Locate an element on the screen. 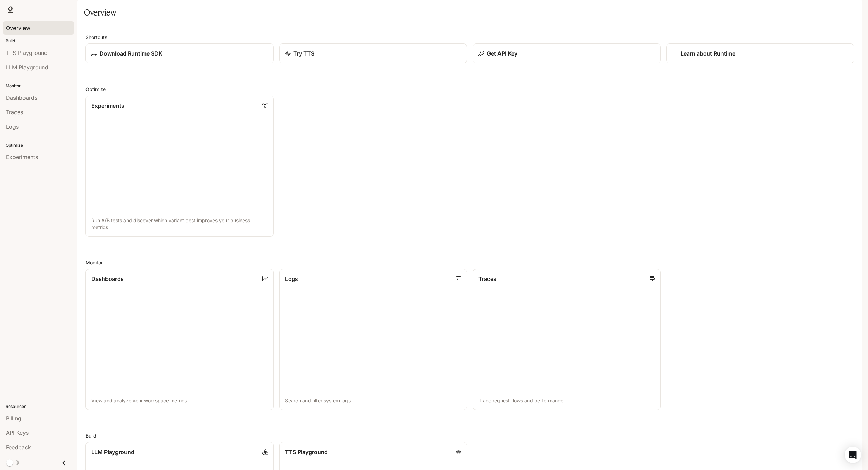  p: Dashboards is located at coordinates (108, 278).